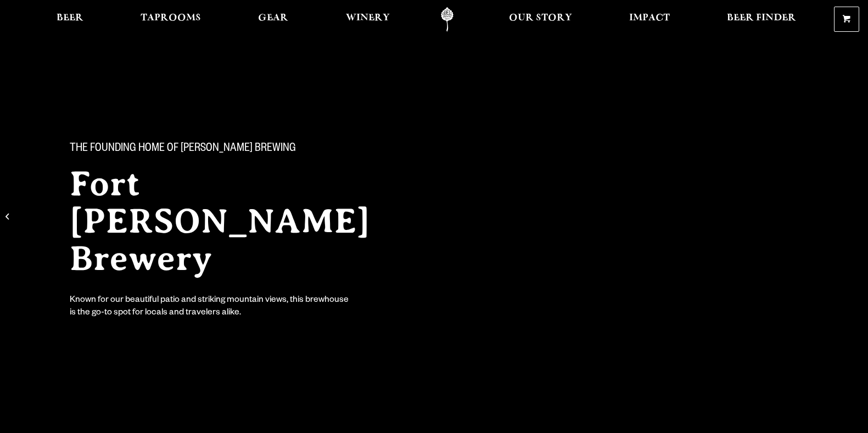  What do you see at coordinates (211, 307) in the screenshot?
I see `div: Known for our beautiful patio and striking mountain views, this brewhouse is the go-to spot for l...` at bounding box center [211, 307].